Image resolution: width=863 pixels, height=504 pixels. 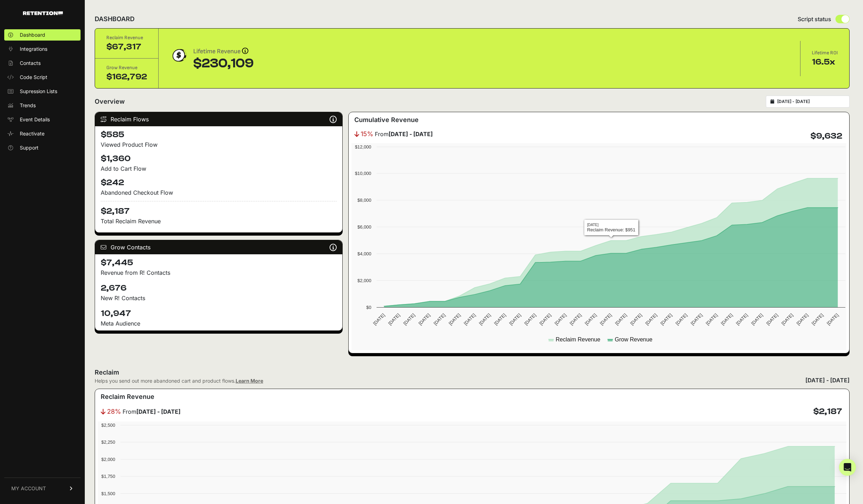 What do you see at coordinates (825, 62) in the screenshot?
I see `div: 16.5x` at bounding box center [825, 62].